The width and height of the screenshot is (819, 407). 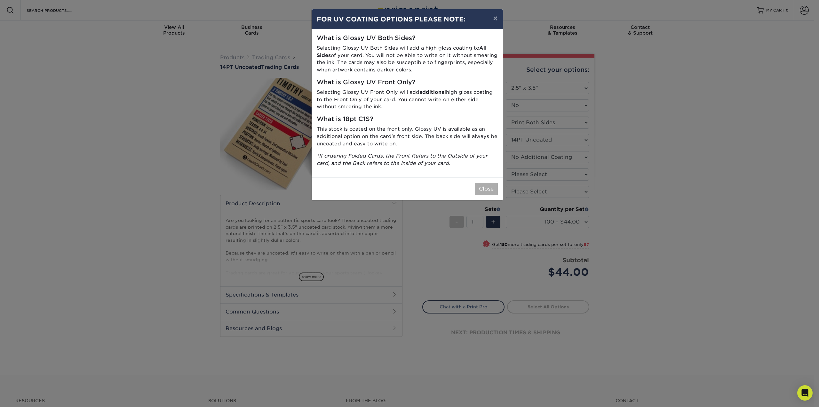 What do you see at coordinates (402, 159) in the screenshot?
I see `i: *If ordering Folded Cards, the Front Refers to the Outside of your card, and the Back refers to t...` at bounding box center [402, 159].